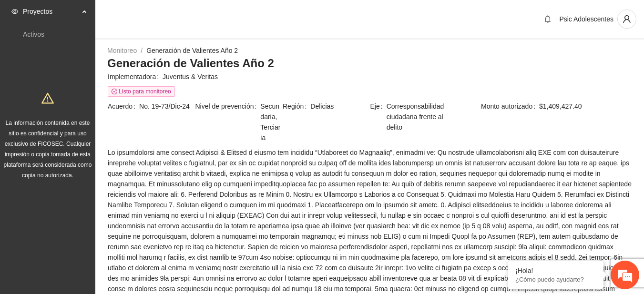 The width and height of the screenshot is (644, 294). What do you see at coordinates (228, 122) in the screenshot?
I see `span: Nivel de prevención` at bounding box center [228, 122].